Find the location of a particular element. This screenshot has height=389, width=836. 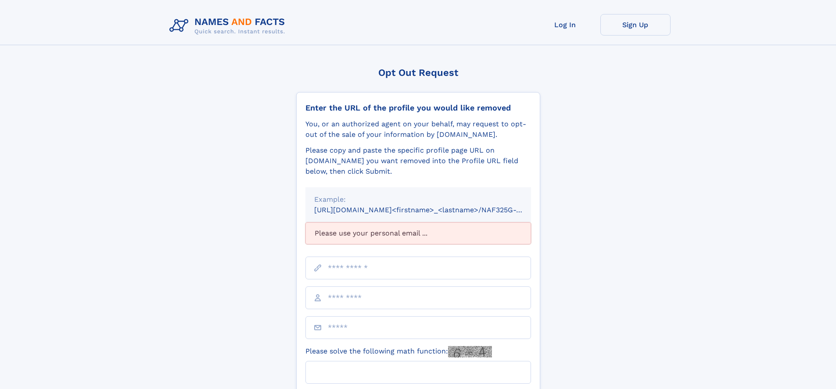

div: Please use your personal email ... is located at coordinates (418, 234).